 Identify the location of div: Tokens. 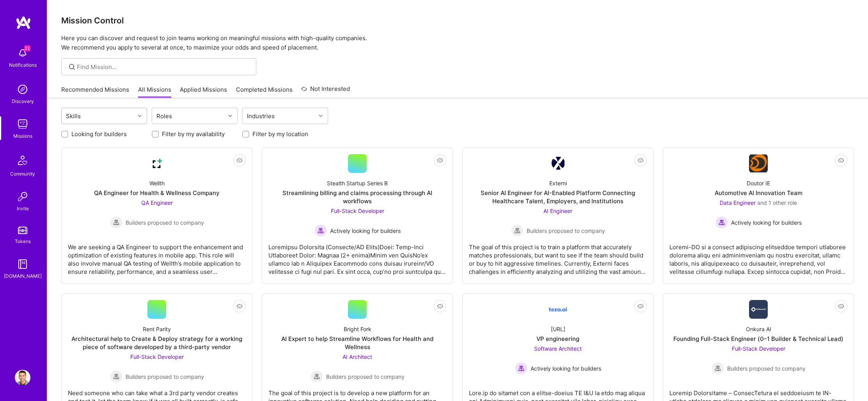
(22, 241).